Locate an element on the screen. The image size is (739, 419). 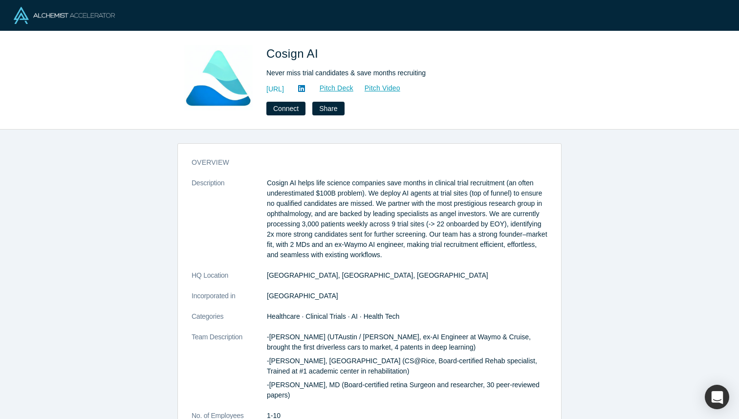
img: Cosign AI's Logo is located at coordinates (218, 79).